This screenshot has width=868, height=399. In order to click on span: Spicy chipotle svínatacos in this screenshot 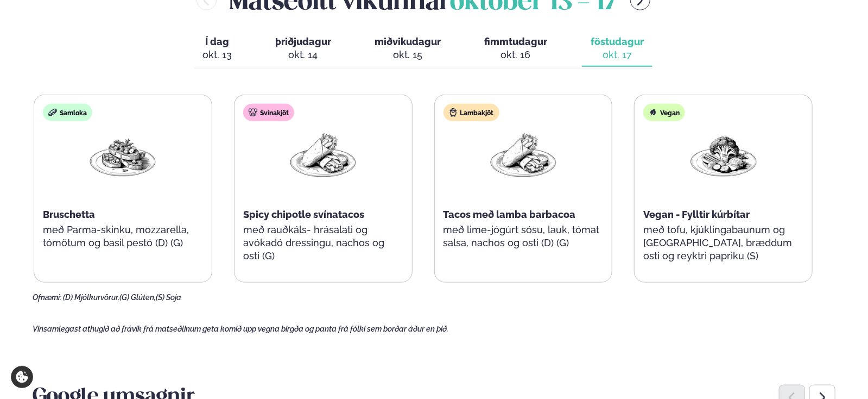, I will do `click(303, 214)`.